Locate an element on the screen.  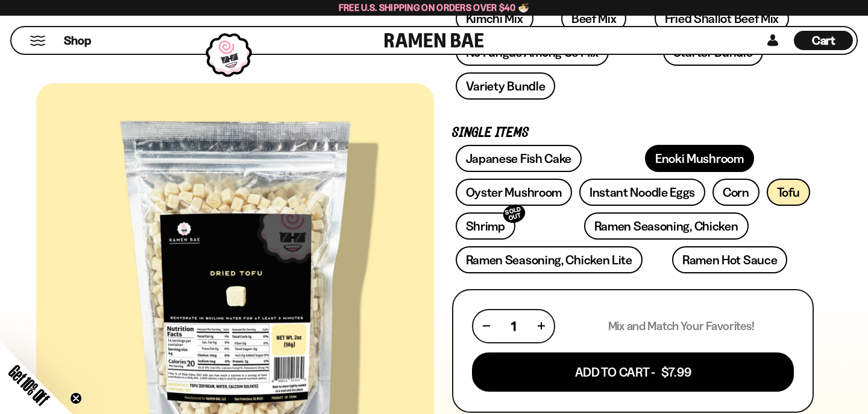
a: Shop is located at coordinates (77, 40).